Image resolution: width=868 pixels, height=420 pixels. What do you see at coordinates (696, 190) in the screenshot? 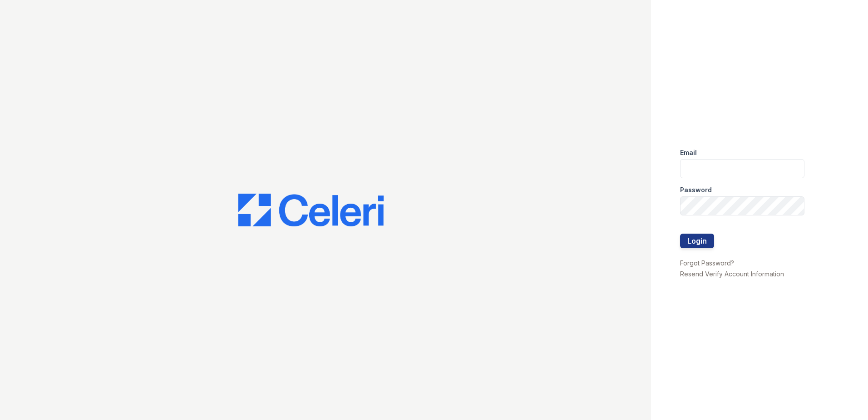
I see `label: Password` at bounding box center [696, 190].